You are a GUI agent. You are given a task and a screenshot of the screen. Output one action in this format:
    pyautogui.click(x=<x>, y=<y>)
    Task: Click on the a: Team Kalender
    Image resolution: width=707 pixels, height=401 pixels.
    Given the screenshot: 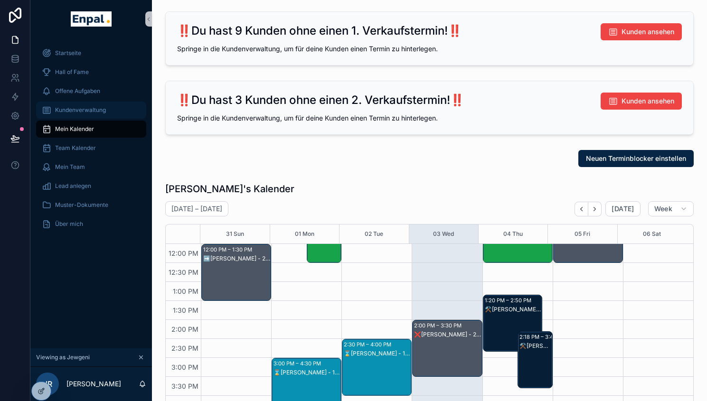 What is the action you would take?
    pyautogui.click(x=91, y=148)
    